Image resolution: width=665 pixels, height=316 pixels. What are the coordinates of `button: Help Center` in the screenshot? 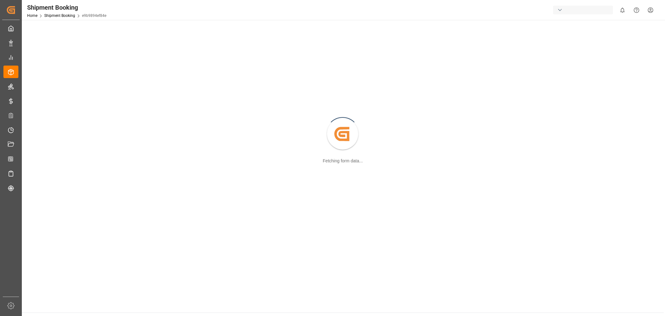 It's located at (636, 10).